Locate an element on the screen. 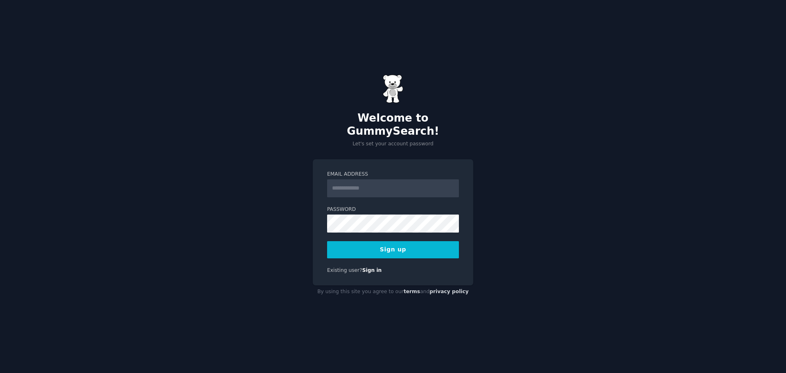 This screenshot has width=786, height=373. a: Sign in is located at coordinates (372, 270).